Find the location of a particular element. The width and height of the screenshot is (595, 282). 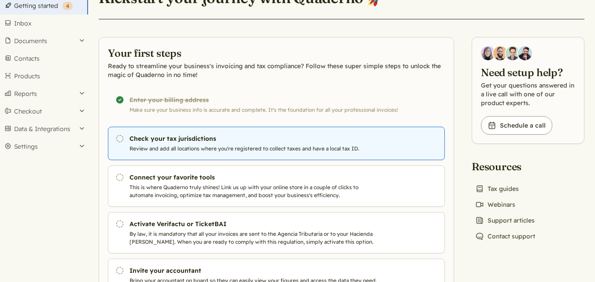

img: Javier Rubio, DevRel at Quaderno is located at coordinates (525, 53).